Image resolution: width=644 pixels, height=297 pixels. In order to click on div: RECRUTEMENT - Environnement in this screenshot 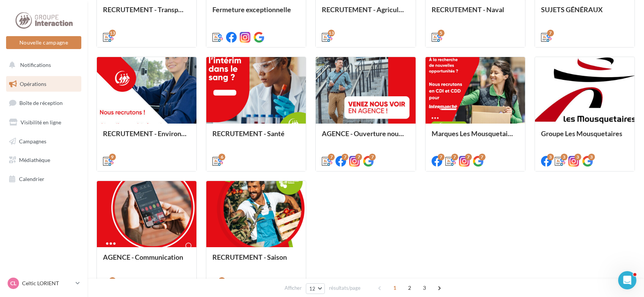, I will do `click(146, 137)`.